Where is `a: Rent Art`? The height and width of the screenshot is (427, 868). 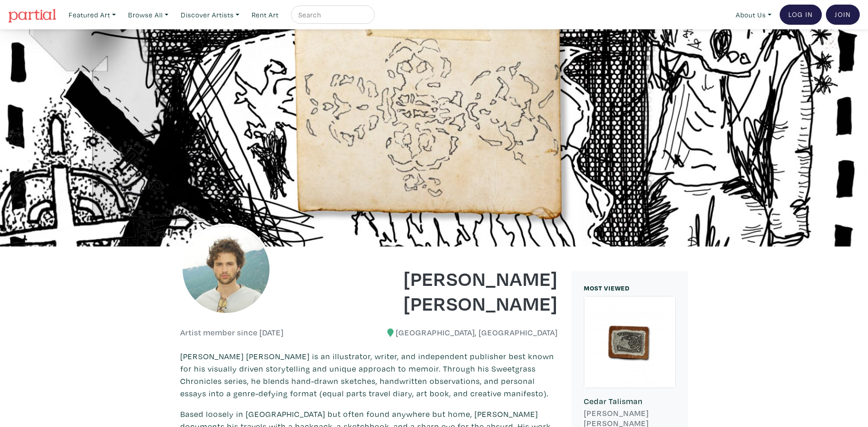 a: Rent Art is located at coordinates (265, 15).